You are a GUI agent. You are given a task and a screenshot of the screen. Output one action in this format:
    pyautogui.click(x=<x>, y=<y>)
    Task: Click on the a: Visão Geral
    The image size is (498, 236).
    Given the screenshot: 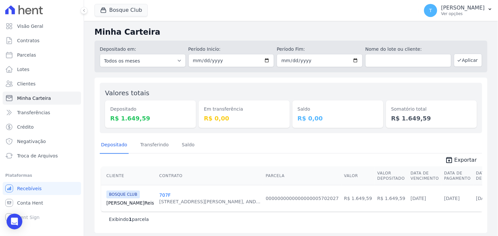 What is the action you would take?
    pyautogui.click(x=42, y=26)
    